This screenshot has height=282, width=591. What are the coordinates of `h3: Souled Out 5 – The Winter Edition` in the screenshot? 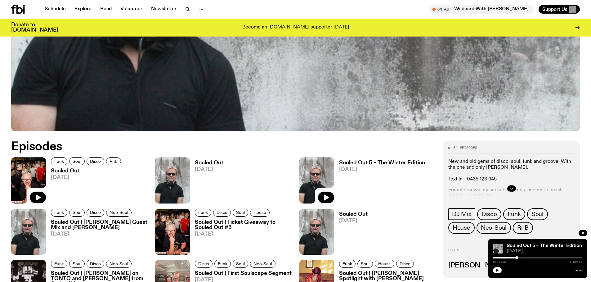 It's located at (382, 163).